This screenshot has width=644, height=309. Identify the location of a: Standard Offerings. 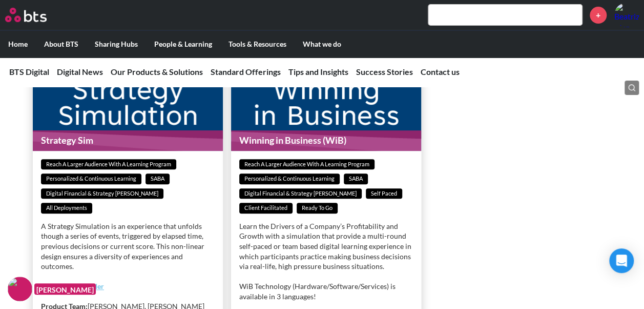
(245, 71).